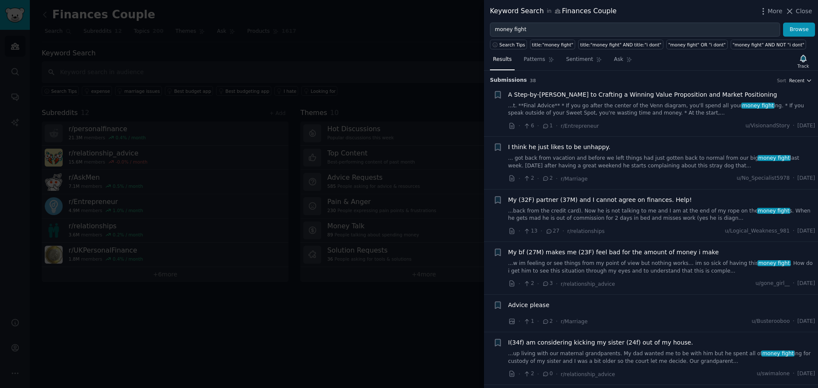 The height and width of the screenshot is (388, 818). Describe the element at coordinates (771, 322) in the screenshot. I see `span: u/Busterooboo` at that location.